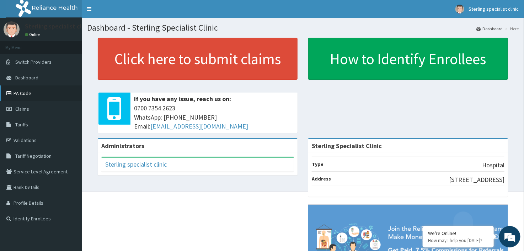  What do you see at coordinates (494, 9) in the screenshot?
I see `span: Sterling specialist clinic` at bounding box center [494, 9].